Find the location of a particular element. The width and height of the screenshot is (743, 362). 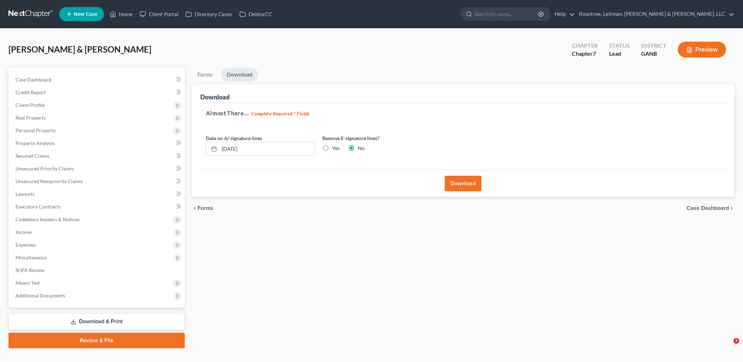

span: Lawsuits is located at coordinates (25, 194).